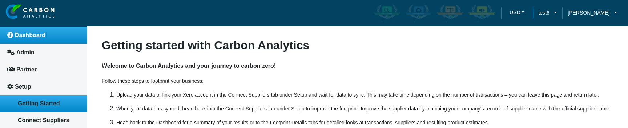 The width and height of the screenshot is (628, 128). What do you see at coordinates (357, 66) in the screenshot?
I see `h4: Welcome to Carbon Analytics and your journey to carbon zero!` at bounding box center [357, 66].